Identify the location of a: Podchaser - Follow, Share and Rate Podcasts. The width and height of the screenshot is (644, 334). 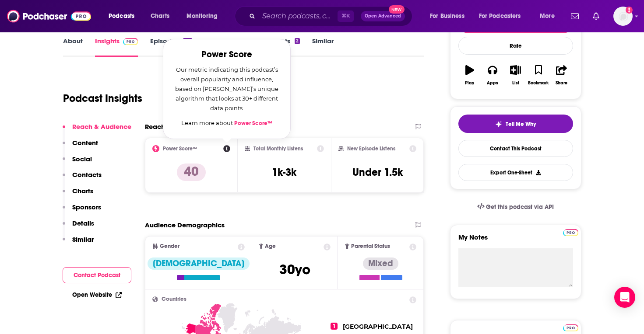
(49, 16).